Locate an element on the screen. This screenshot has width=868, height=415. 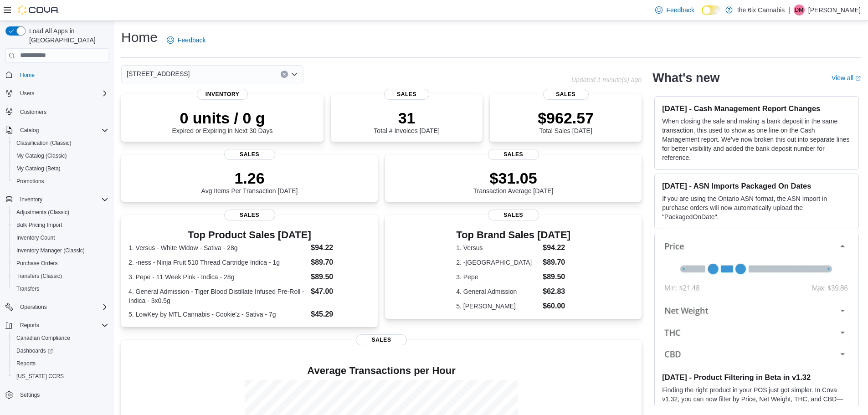
button: Settings is located at coordinates (57, 395).